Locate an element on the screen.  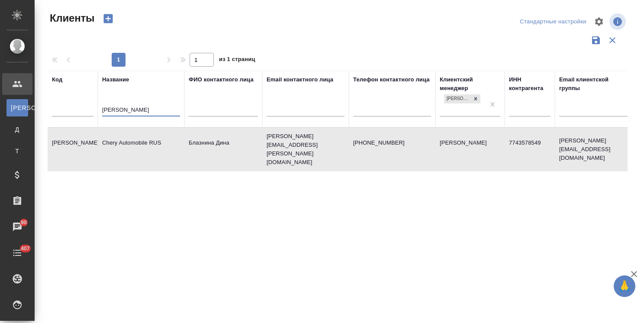
div: Email клиентской группы is located at coordinates (594, 84).